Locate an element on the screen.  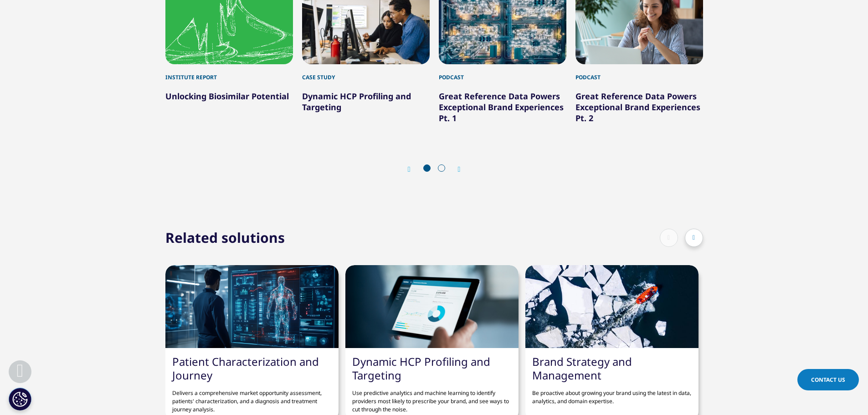
a: Great Reference Data Powers Exceptional Brand Experiences Pt. 1 is located at coordinates (501, 107).